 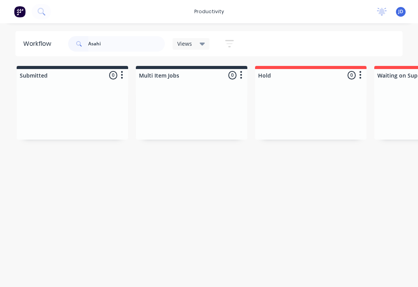 What do you see at coordinates (39, 44) in the screenshot?
I see `div: Workflow` at bounding box center [39, 44].